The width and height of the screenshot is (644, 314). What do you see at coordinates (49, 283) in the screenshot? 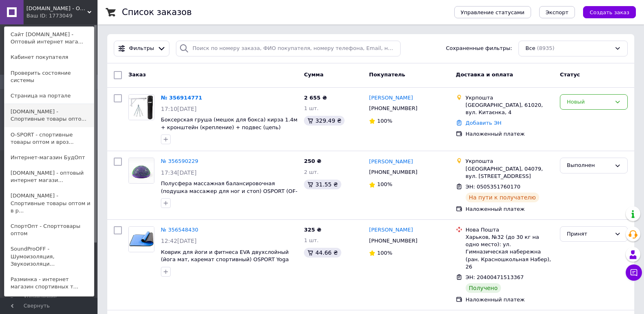
I see `a: Разминка - интернет магазин спортивных т...` at bounding box center [49, 283].